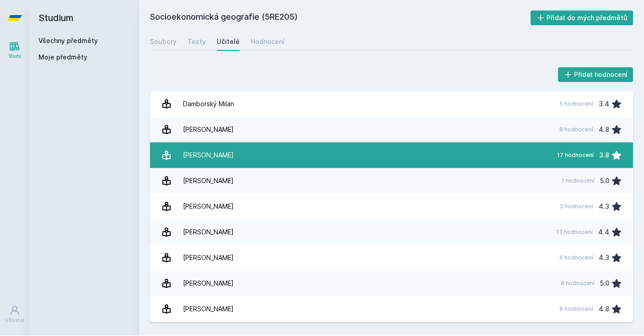 The image size is (644, 336). I want to click on div: Testy, so click(197, 42).